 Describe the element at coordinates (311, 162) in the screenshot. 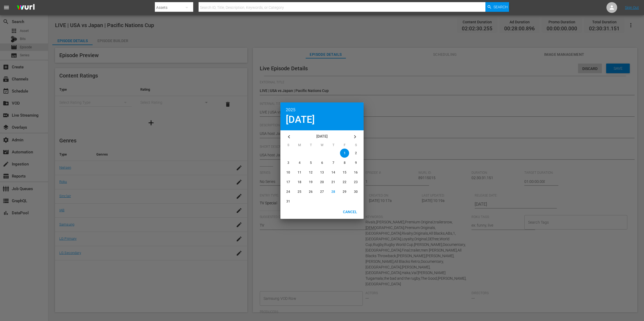

I see `button: 5` at that location.